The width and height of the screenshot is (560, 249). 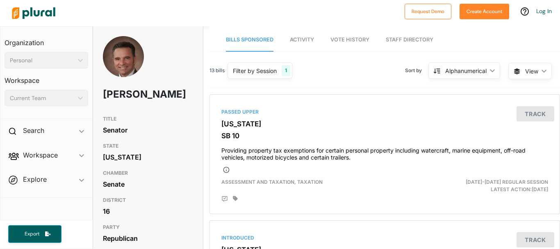 What do you see at coordinates (42, 60) in the screenshot?
I see `div: Personal` at bounding box center [42, 60].